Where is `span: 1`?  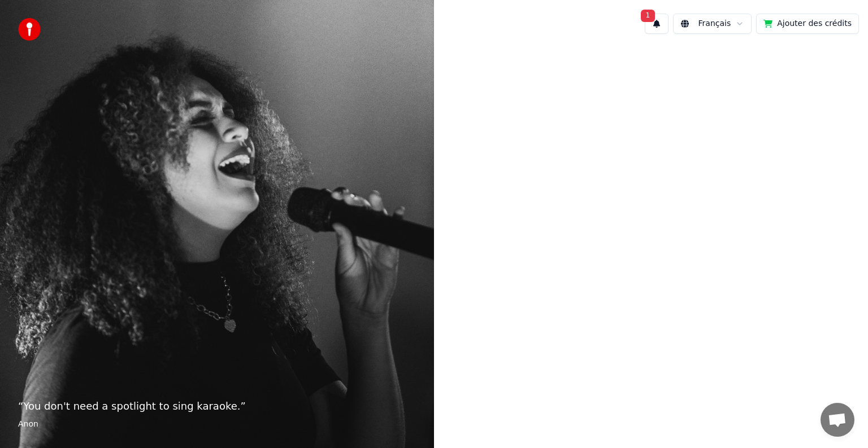 span: 1 is located at coordinates (648, 16).